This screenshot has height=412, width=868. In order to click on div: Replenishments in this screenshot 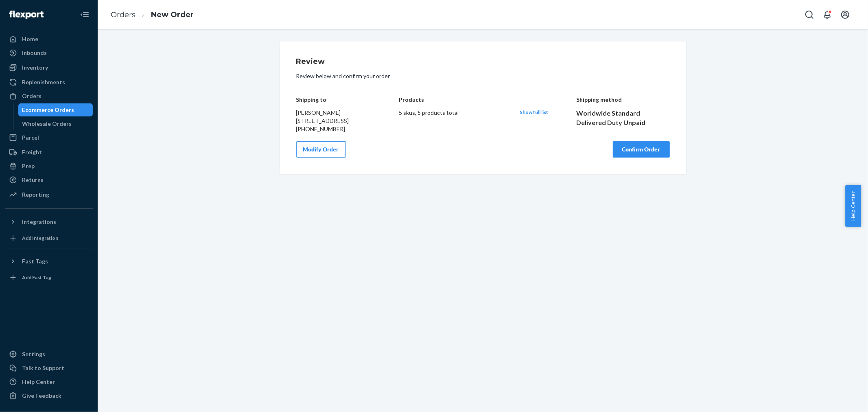, I will do `click(44, 82)`.